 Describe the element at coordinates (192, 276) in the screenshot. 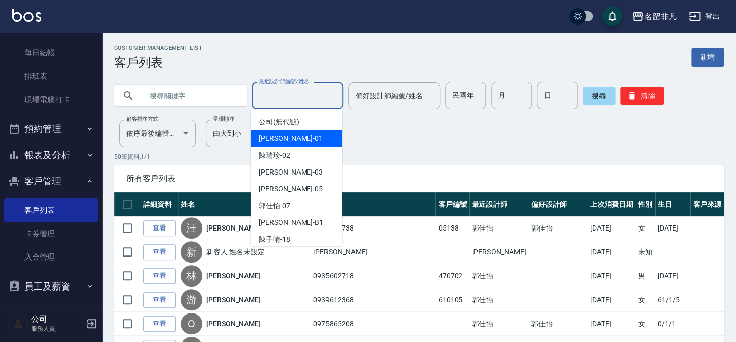

I see `div: 林` at that location.